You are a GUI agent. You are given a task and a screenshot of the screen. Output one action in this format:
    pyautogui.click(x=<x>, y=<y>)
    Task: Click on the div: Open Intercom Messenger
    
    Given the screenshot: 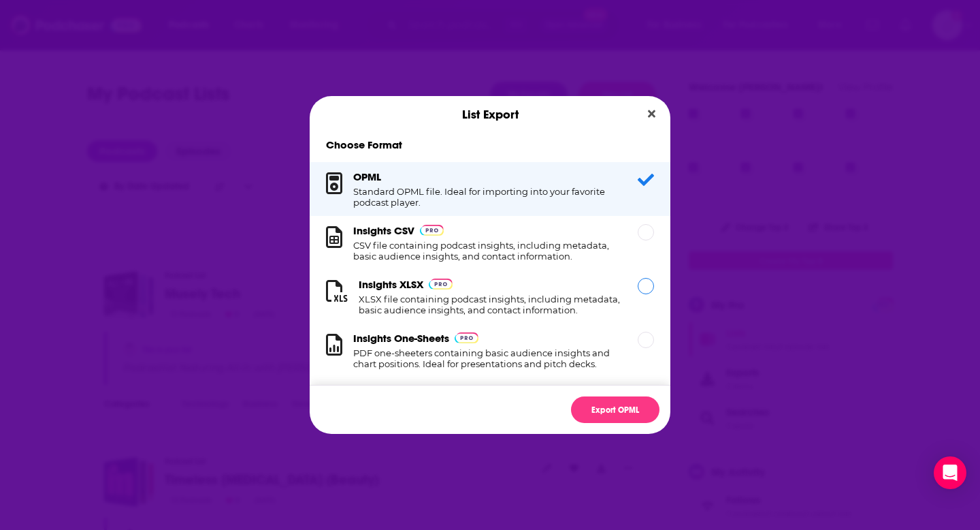 What is the action you would take?
    pyautogui.click(x=950, y=472)
    